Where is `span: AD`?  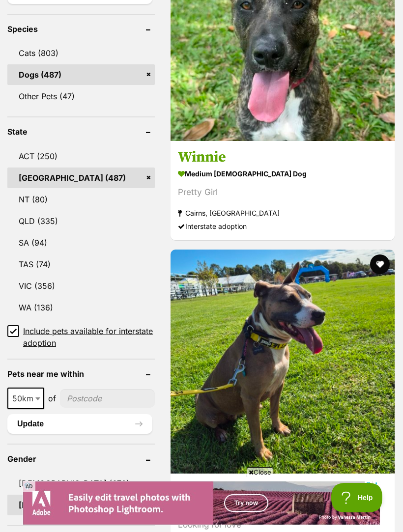
span: AD is located at coordinates (29, 486).